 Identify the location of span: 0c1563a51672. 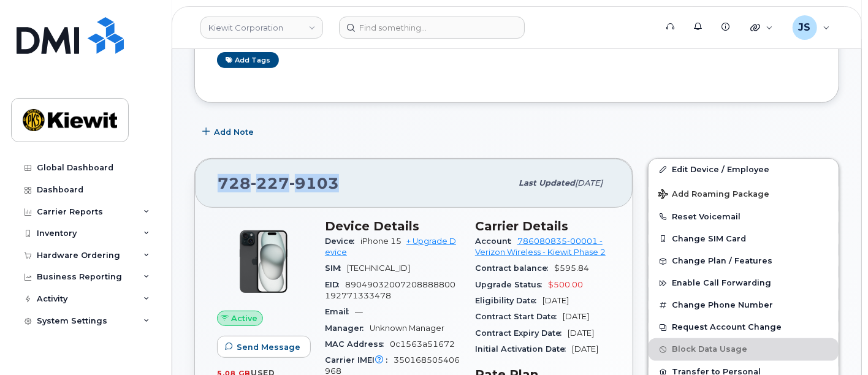
(423, 344).